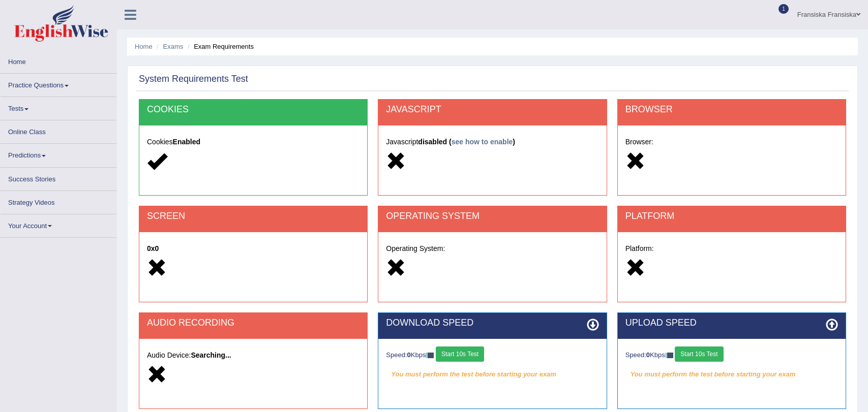  What do you see at coordinates (186, 142) in the screenshot?
I see `strong: Enabled` at bounding box center [186, 142].